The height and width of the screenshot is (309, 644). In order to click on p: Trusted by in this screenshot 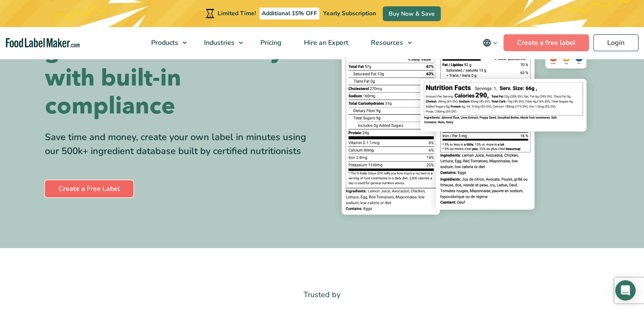, I will do `click(322, 295)`.